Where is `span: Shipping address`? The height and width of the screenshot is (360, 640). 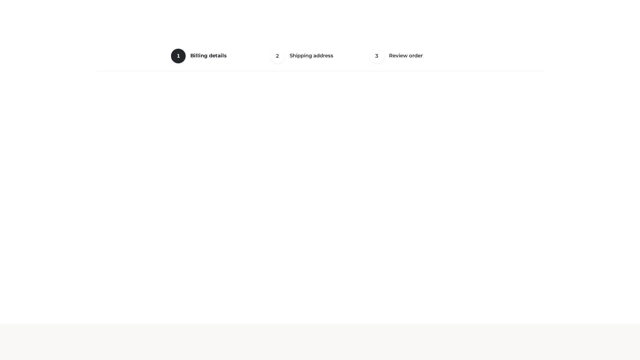
span: Shipping address is located at coordinates (311, 55).